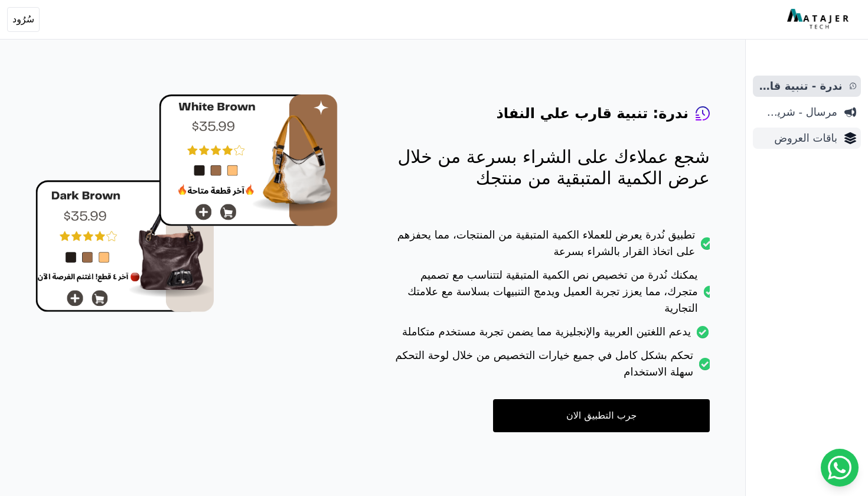 The height and width of the screenshot is (496, 868). Describe the element at coordinates (23, 19) in the screenshot. I see `span: سُرُود` at that location.